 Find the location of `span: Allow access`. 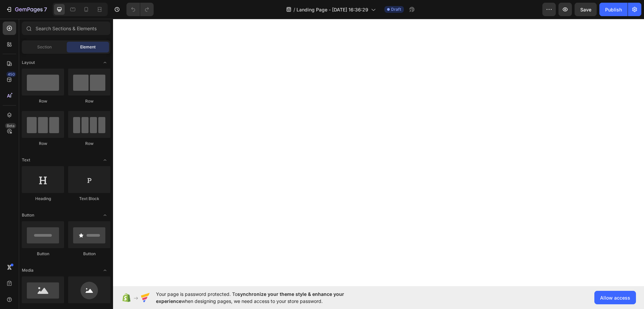

span: Allow access is located at coordinates (616, 297).